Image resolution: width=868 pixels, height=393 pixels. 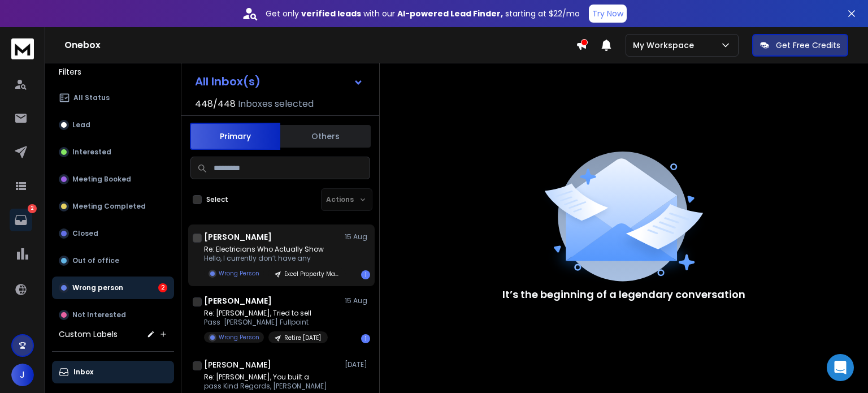 What do you see at coordinates (83, 372) in the screenshot?
I see `p: Inbox` at bounding box center [83, 372].